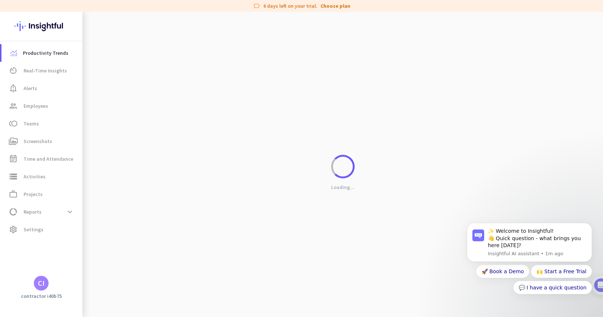 The height and width of the screenshot is (317, 603). I want to click on span: Time and Attendance, so click(48, 159).